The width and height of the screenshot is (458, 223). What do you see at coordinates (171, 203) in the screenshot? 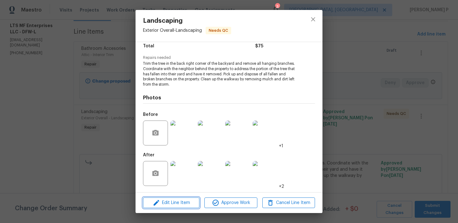
I see `span: Edit Line Item` at bounding box center [171, 203].